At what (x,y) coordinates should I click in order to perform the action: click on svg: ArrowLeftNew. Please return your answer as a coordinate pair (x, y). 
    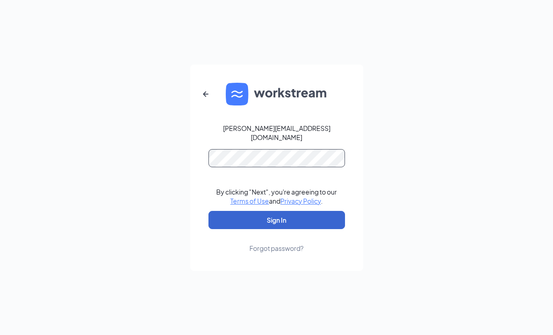
    Looking at the image, I should click on (206, 94).